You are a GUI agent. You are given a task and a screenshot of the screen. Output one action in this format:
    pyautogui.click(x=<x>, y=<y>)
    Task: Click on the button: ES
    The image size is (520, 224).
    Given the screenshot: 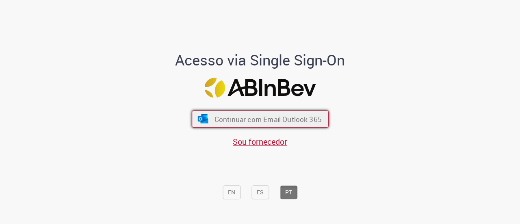 What is the action you would take?
    pyautogui.click(x=260, y=192)
    